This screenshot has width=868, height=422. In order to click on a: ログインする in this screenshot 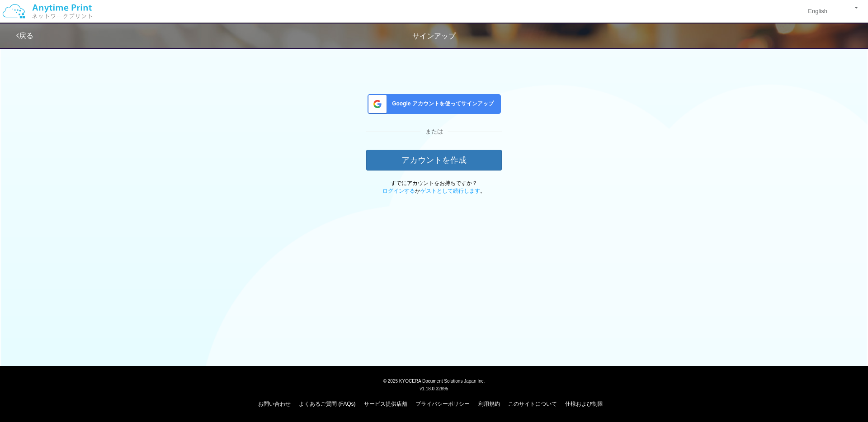, I will do `click(399, 191)`.